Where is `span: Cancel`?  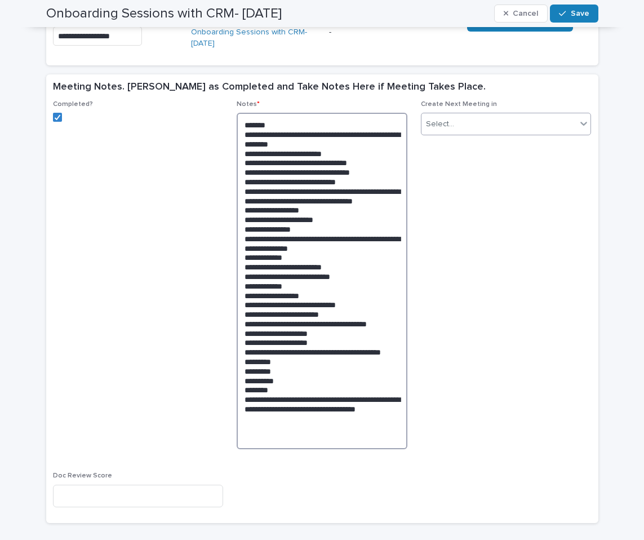
span: Cancel is located at coordinates (525, 14).